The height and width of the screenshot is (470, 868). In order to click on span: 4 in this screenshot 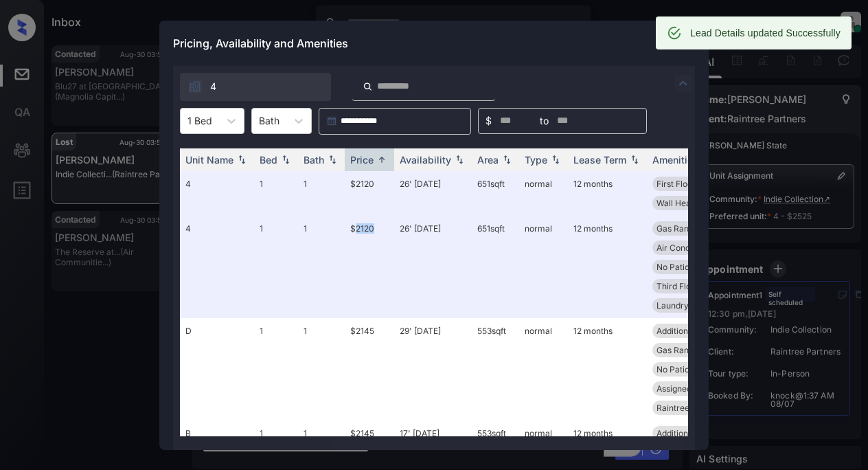, I will do `click(213, 87)`.